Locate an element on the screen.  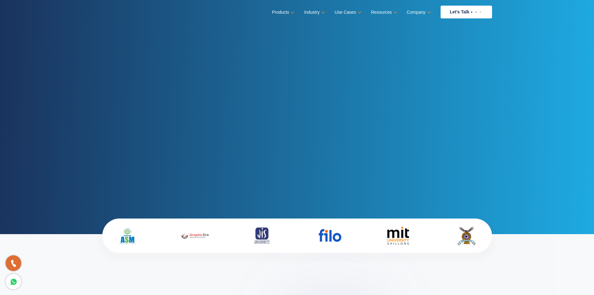
a: Use Cases is located at coordinates (347, 12).